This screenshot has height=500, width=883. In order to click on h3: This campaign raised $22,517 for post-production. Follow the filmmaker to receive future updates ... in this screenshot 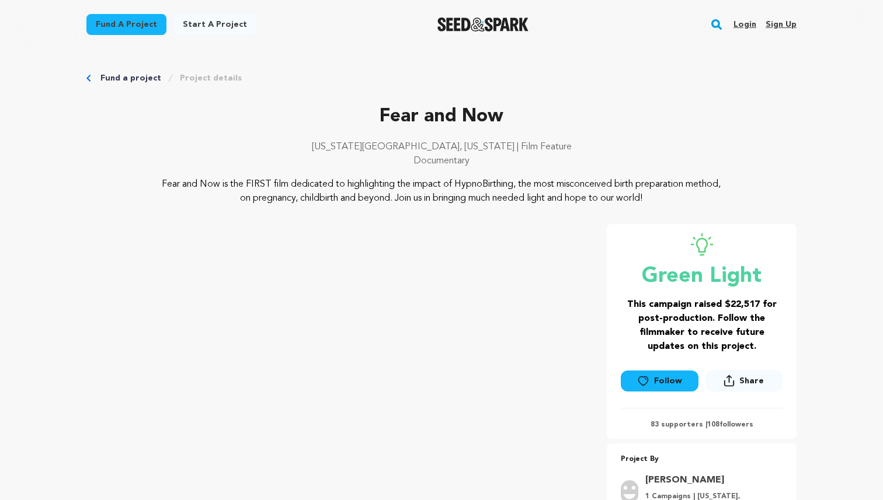, I will do `click(701, 326)`.